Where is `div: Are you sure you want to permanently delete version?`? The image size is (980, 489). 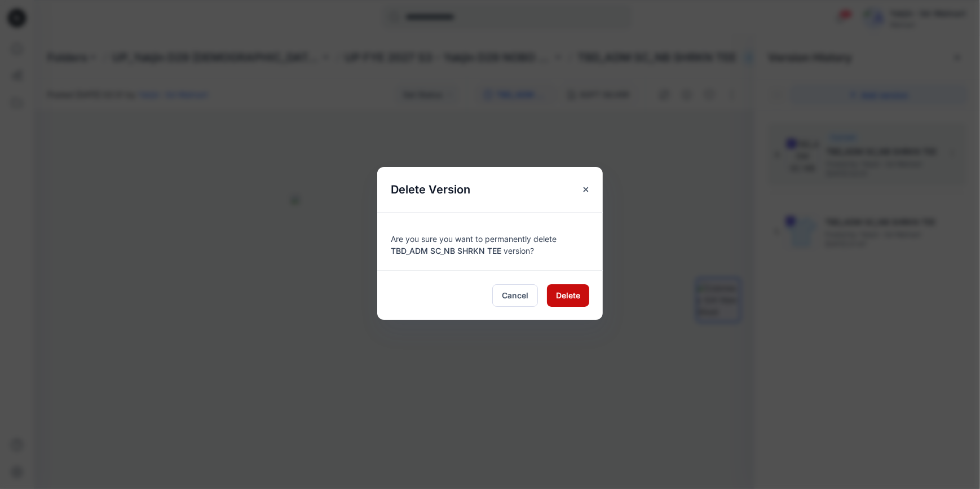 div: Are you sure you want to permanently delete version? is located at coordinates (490, 241).